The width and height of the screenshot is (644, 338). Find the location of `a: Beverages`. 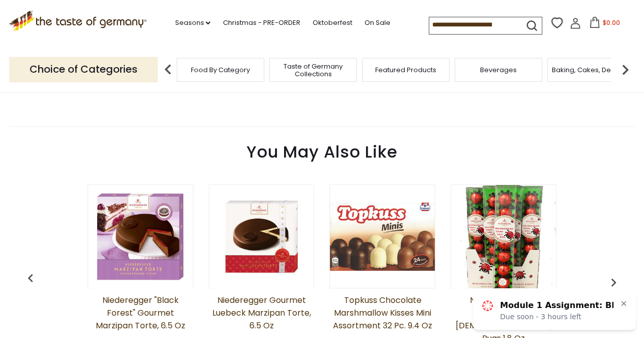

a: Beverages is located at coordinates (498, 70).